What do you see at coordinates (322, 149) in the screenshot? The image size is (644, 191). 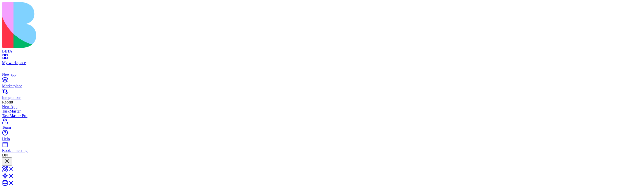 I see `a: Book a meeting` at bounding box center [322, 149].